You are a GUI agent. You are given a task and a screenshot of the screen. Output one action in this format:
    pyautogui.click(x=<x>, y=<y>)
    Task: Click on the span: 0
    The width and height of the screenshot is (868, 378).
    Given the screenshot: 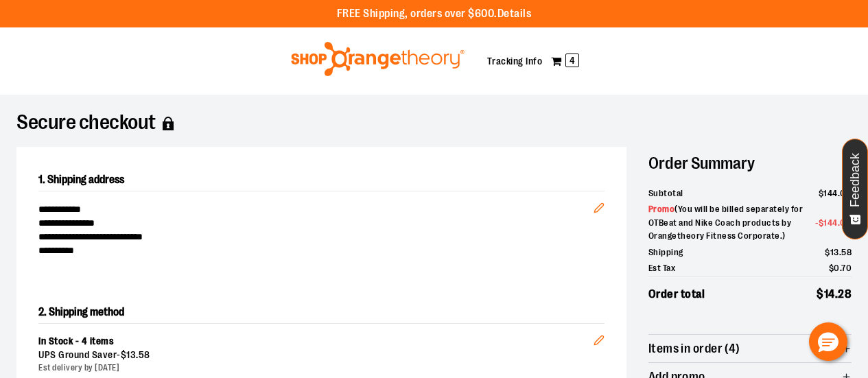 What is the action you would take?
    pyautogui.click(x=837, y=267)
    